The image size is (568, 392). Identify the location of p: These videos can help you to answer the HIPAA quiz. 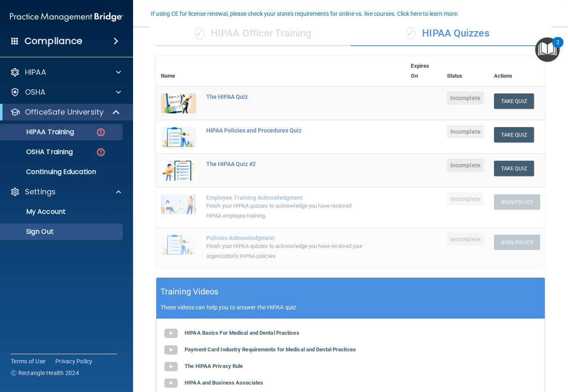
(351, 307).